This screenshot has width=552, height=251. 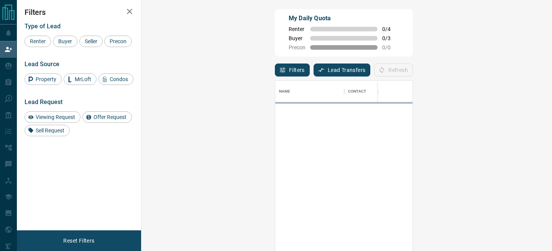 I want to click on button: Filters, so click(x=292, y=70).